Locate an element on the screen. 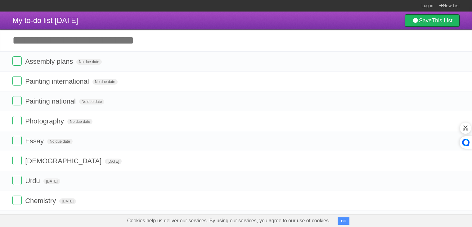 The image size is (472, 227). span: Painting national is located at coordinates (51, 101).